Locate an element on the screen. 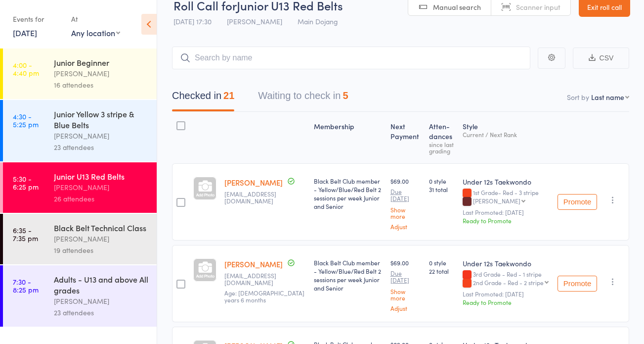  input: Search by name is located at coordinates (351, 58).